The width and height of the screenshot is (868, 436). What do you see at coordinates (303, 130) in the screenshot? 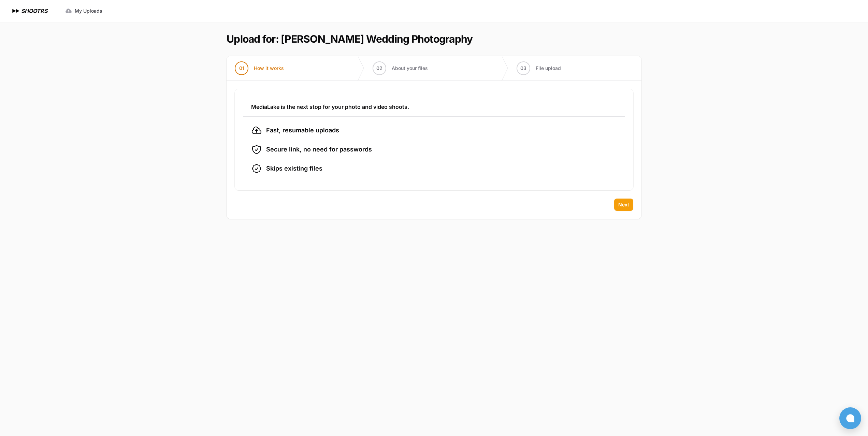
I see `span: Fast, resumable uploads` at bounding box center [303, 130].